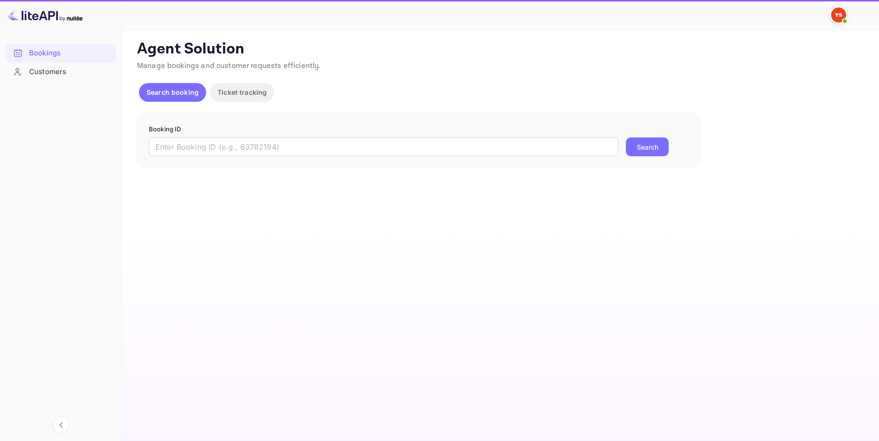  I want to click on img: Yandex Support, so click(838, 15).